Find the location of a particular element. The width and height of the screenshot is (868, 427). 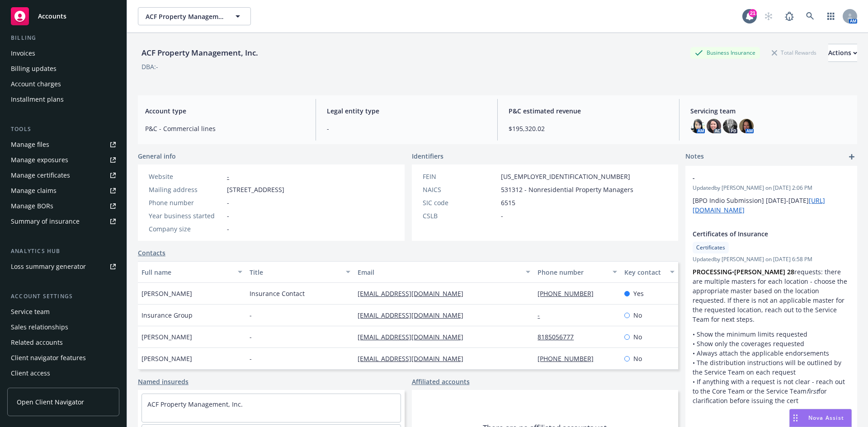

span: Legal entity type is located at coordinates (406, 111).